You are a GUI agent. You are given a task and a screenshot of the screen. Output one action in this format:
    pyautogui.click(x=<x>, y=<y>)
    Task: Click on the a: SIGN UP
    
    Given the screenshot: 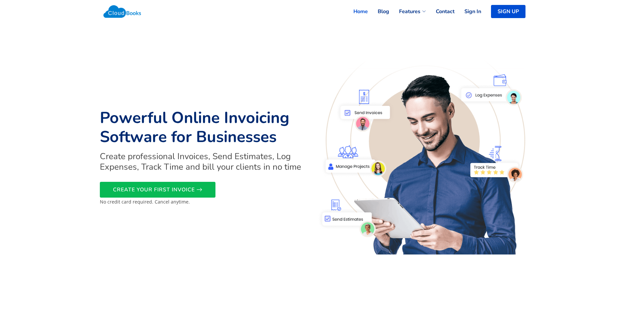 What is the action you would take?
    pyautogui.click(x=508, y=11)
    